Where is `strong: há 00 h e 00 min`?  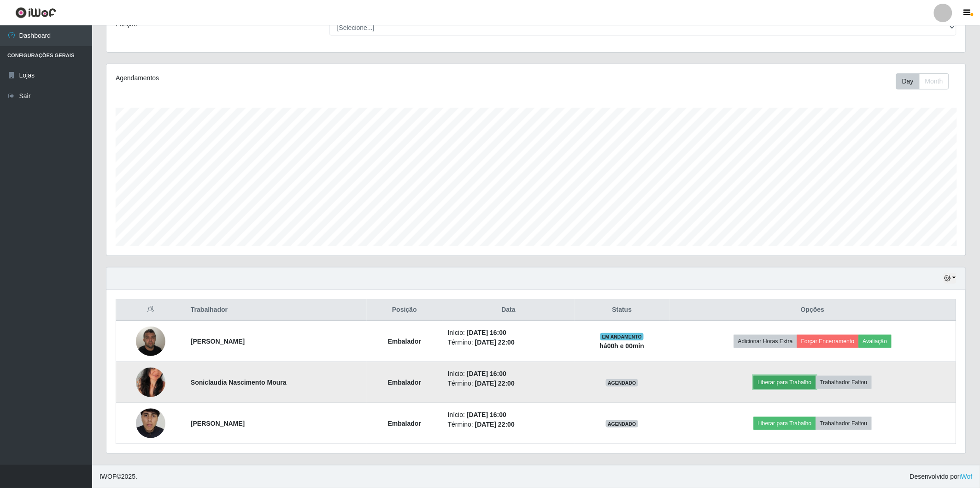
strong: há 00 h e 00 min is located at coordinates (622, 346).